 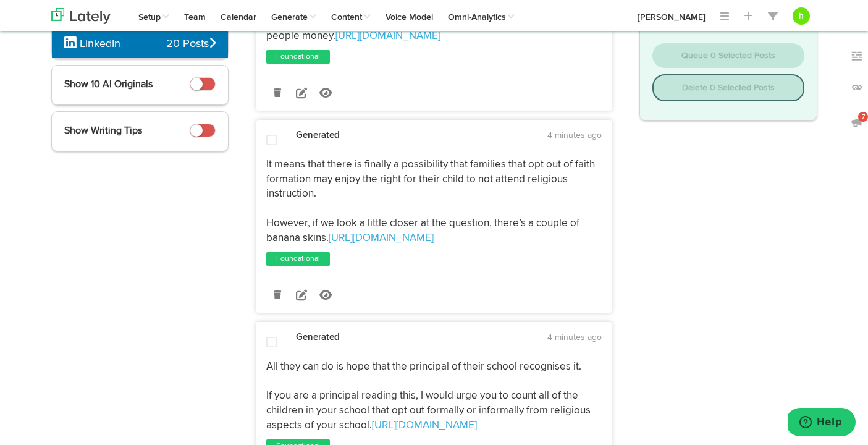 I want to click on img: keywords_off.svg, so click(x=856, y=56).